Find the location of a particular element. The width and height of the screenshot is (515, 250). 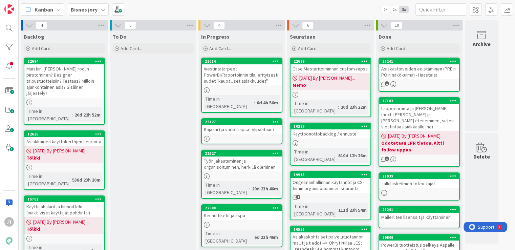

div: 21939 is located at coordinates (419, 176).